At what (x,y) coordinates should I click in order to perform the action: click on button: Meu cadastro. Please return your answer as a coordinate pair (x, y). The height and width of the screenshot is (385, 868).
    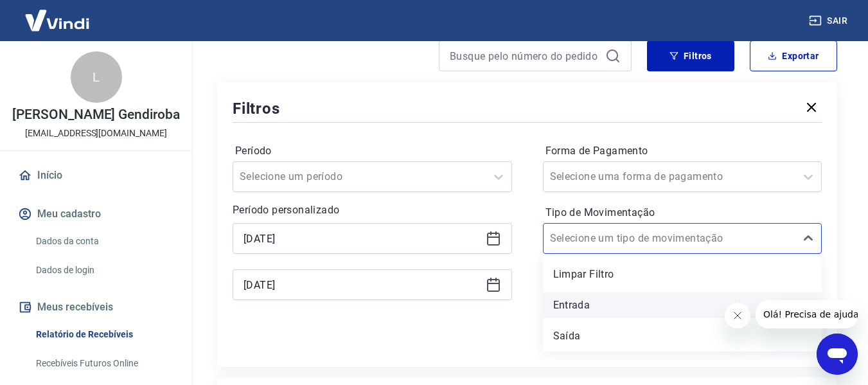
    Looking at the image, I should click on (95, 214).